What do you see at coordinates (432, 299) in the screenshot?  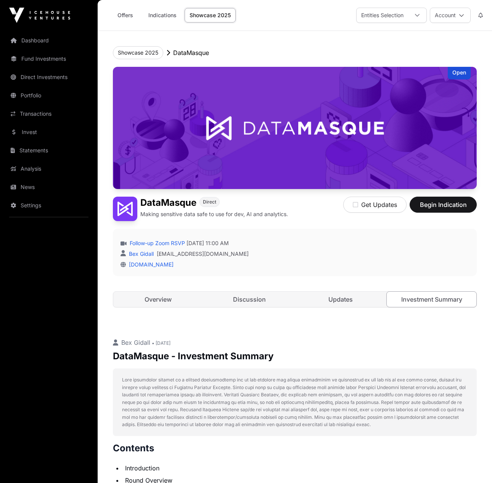 I see `a: Investment Summary` at bounding box center [432, 299].